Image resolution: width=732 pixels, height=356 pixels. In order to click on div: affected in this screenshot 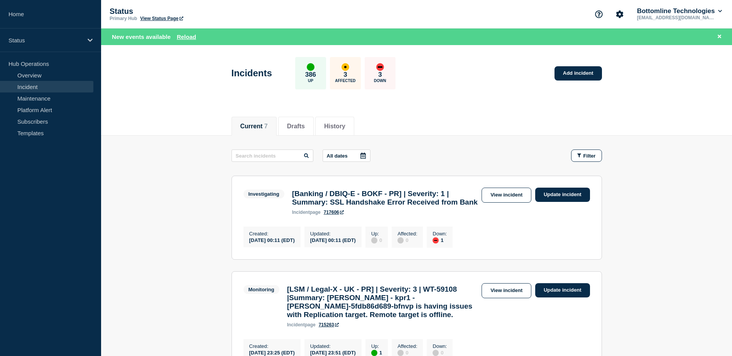, I will do `click(345, 67)`.